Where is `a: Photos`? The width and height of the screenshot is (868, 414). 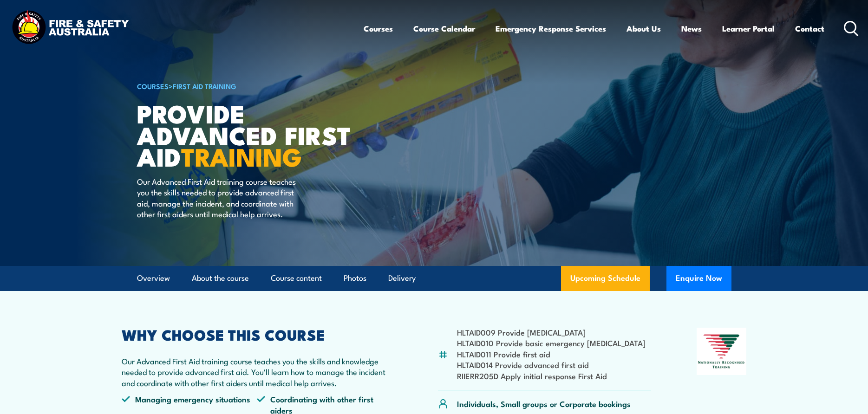
a: Photos is located at coordinates (355, 278).